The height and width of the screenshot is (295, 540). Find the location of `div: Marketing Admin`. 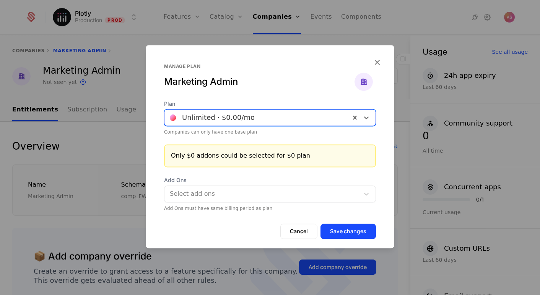

div: Marketing Admin is located at coordinates (259, 82).